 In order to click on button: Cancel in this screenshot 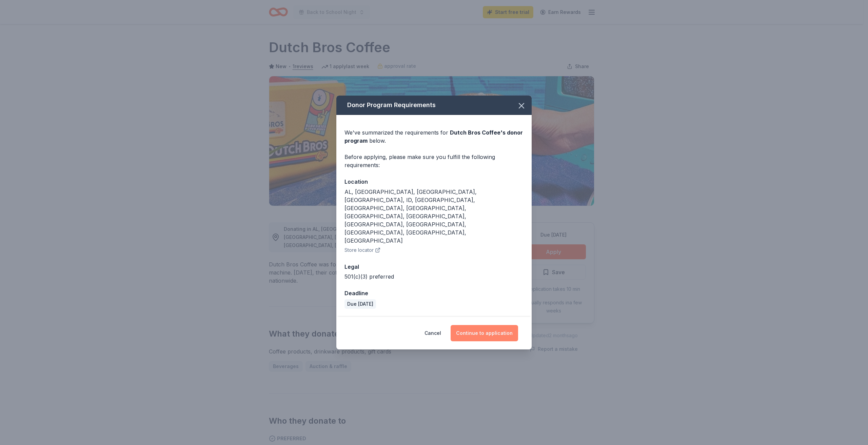, I will do `click(433, 333)`.